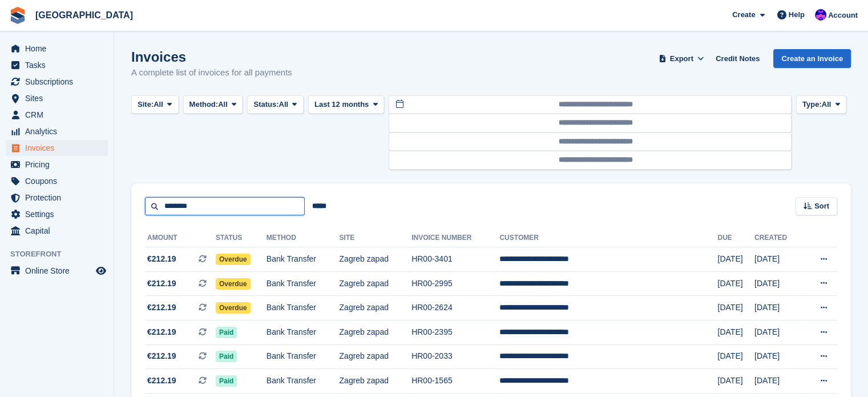 The width and height of the screenshot is (868, 397). What do you see at coordinates (59, 230) in the screenshot?
I see `span: Capital` at bounding box center [59, 230].